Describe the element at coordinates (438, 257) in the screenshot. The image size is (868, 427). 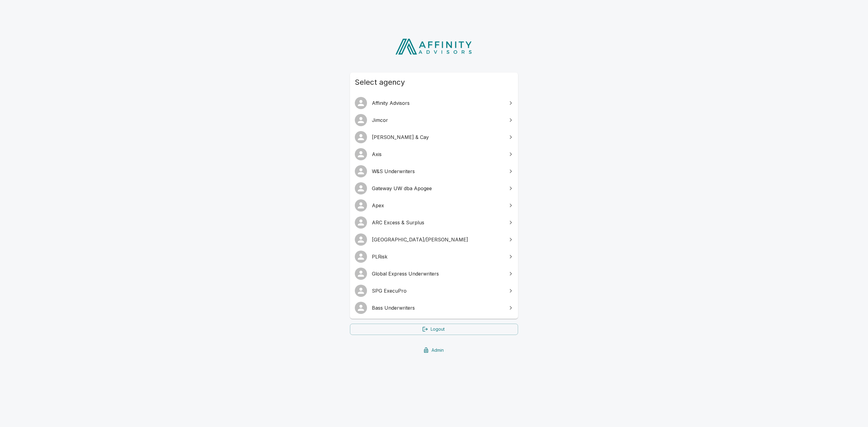
I see `span: PLRisk` at that location.